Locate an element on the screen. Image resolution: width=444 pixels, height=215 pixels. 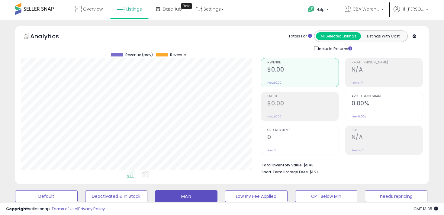
small: Prev: 0 is located at coordinates (271, 150).